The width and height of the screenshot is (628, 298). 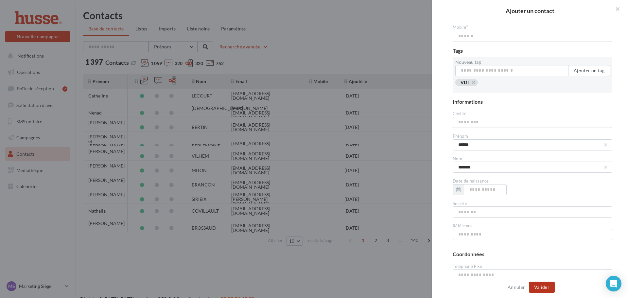 What do you see at coordinates (533, 102) in the screenshot?
I see `div: Informations` at bounding box center [533, 102].